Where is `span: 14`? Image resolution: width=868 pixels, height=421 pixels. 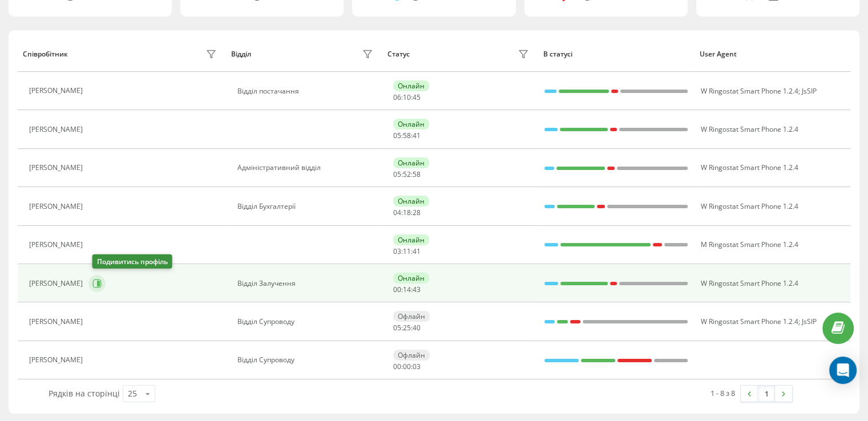
span: 14 is located at coordinates (407, 289).